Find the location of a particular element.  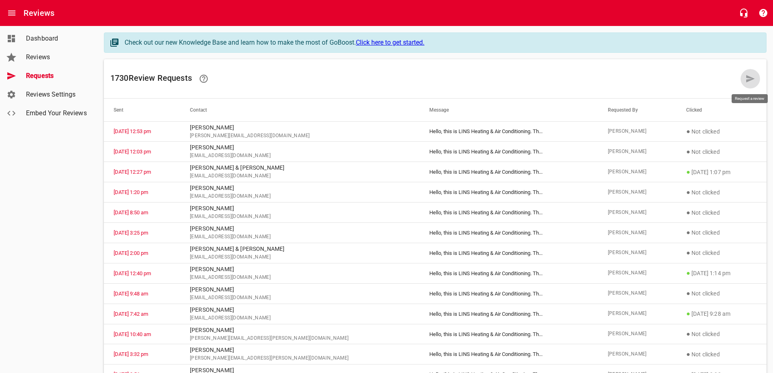

span: Embed Your Reviews is located at coordinates (57, 113).